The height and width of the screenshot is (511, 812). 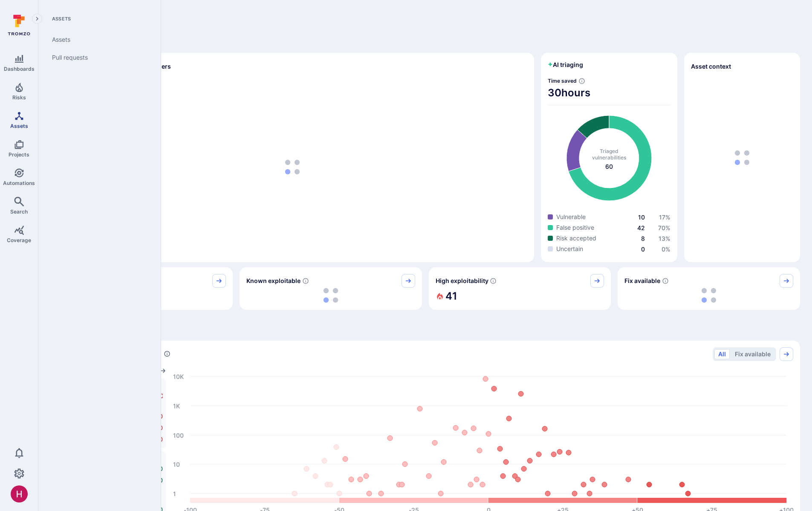 What do you see at coordinates (177, 405) in the screenshot?
I see `text: 1K` at bounding box center [177, 405].